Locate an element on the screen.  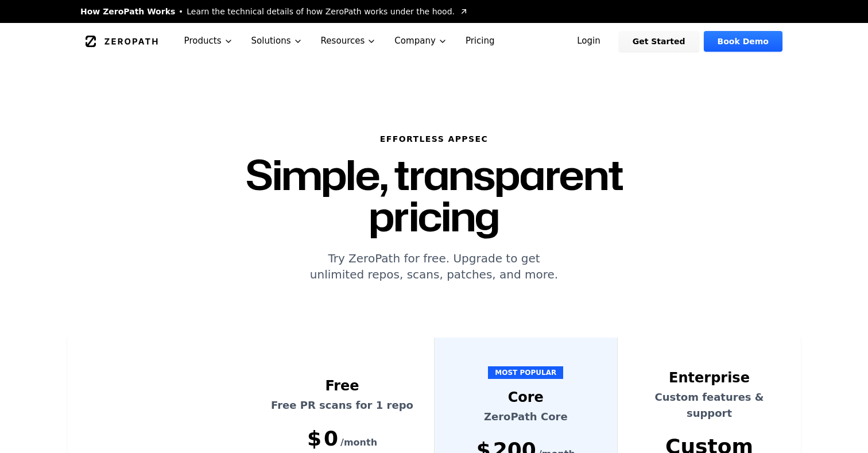
span: Learn the technical details of how ZeroPath works under the hood. is located at coordinates (320, 12).